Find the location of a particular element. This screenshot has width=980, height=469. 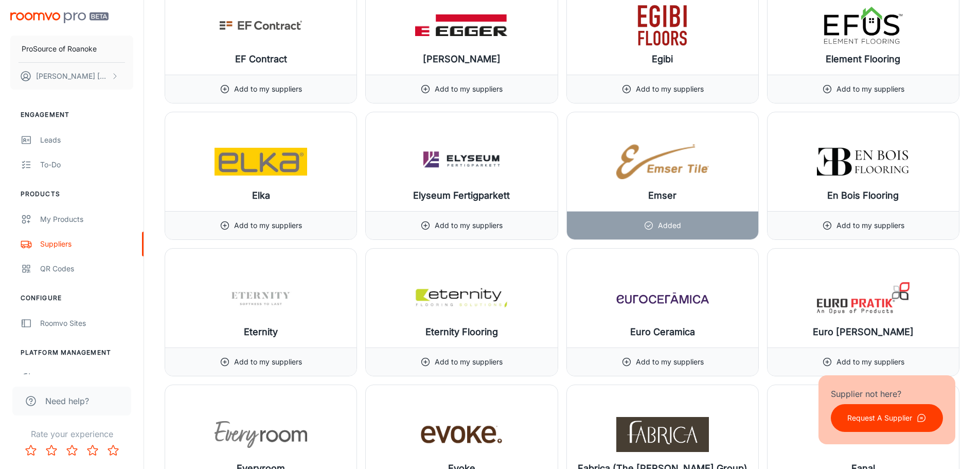

img: Euro Pratik is located at coordinates (863, 298).